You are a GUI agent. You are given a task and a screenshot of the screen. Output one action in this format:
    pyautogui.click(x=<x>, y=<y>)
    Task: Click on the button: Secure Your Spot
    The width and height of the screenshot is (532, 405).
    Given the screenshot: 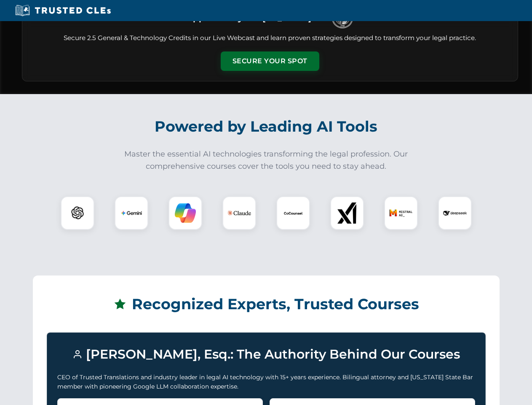 What is the action you would take?
    pyautogui.click(x=270, y=61)
    